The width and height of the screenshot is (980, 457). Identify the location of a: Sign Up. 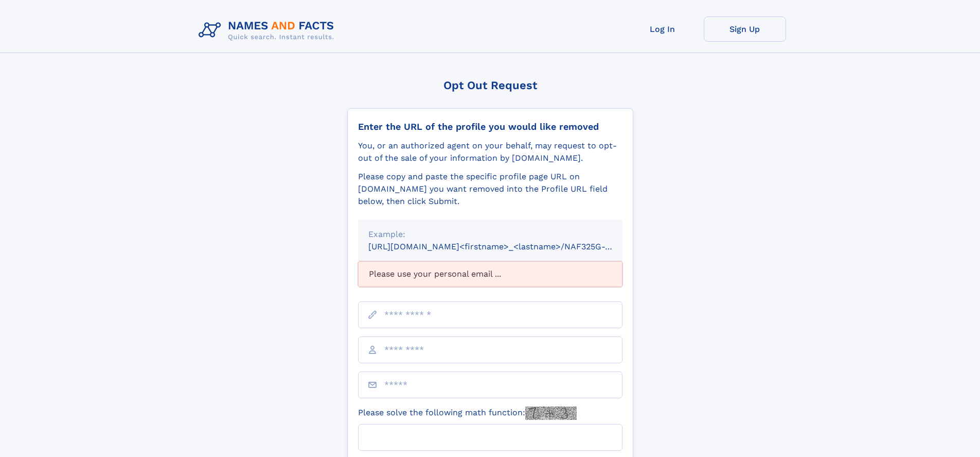
(745, 29).